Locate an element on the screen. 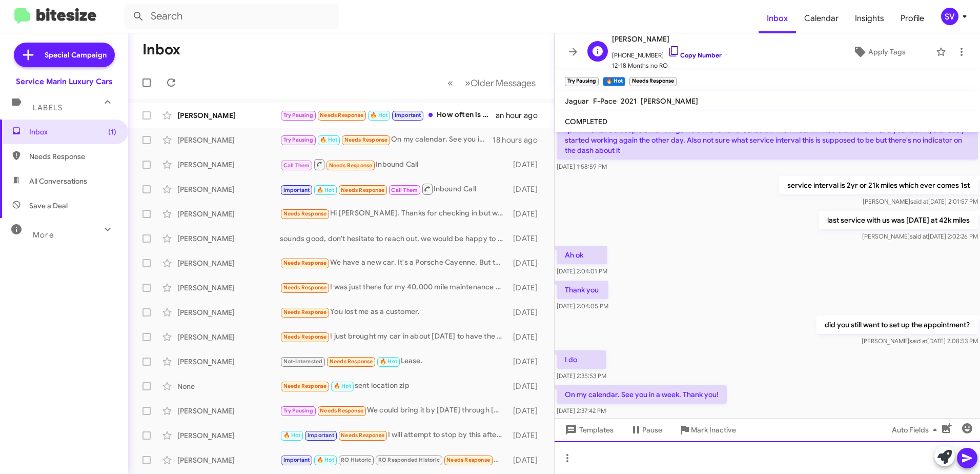  div: 18 hours ago is located at coordinates (519, 140).